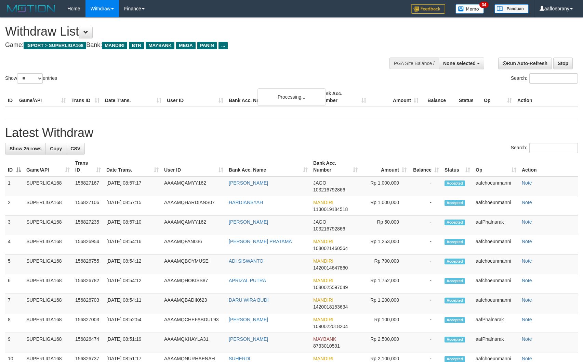 This screenshot has height=362, width=583. Describe the element at coordinates (320, 222) in the screenshot. I see `span: JAGO` at that location.